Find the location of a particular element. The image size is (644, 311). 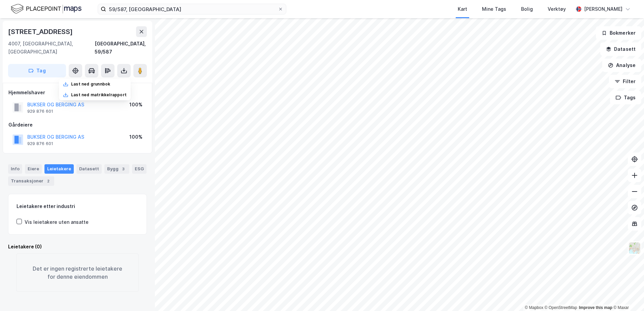

div: 3 is located at coordinates (123, 169).